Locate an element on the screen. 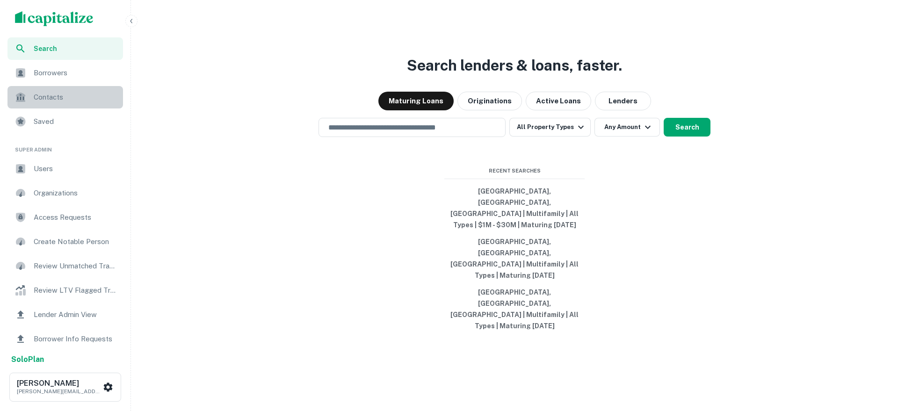  button: Any Amount is located at coordinates (627, 127).